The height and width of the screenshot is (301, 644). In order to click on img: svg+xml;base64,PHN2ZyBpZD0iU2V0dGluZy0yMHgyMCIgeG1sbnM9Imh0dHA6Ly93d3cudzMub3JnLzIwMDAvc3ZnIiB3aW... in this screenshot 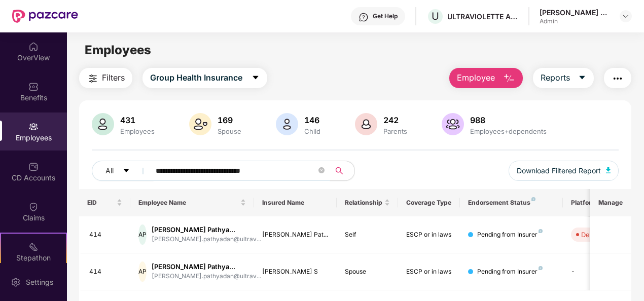, I will do `click(15, 282)`.